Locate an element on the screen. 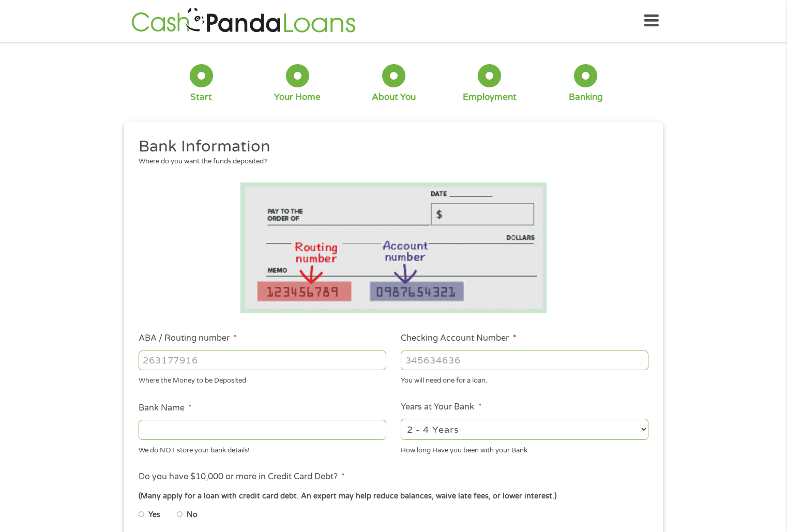 The image size is (787, 532). div: Your Home is located at coordinates (298, 97).